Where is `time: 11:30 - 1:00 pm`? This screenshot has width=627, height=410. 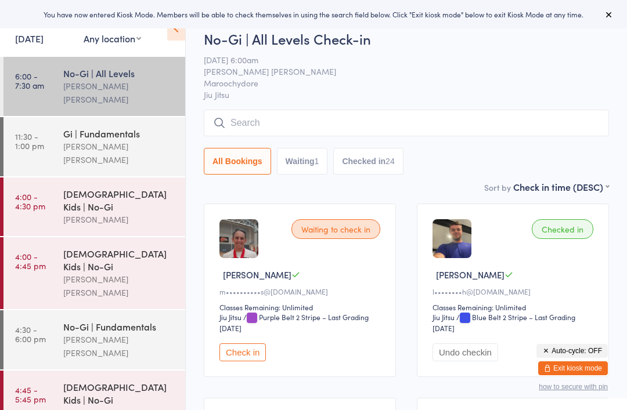 time: 11:30 - 1:00 pm is located at coordinates (30, 141).